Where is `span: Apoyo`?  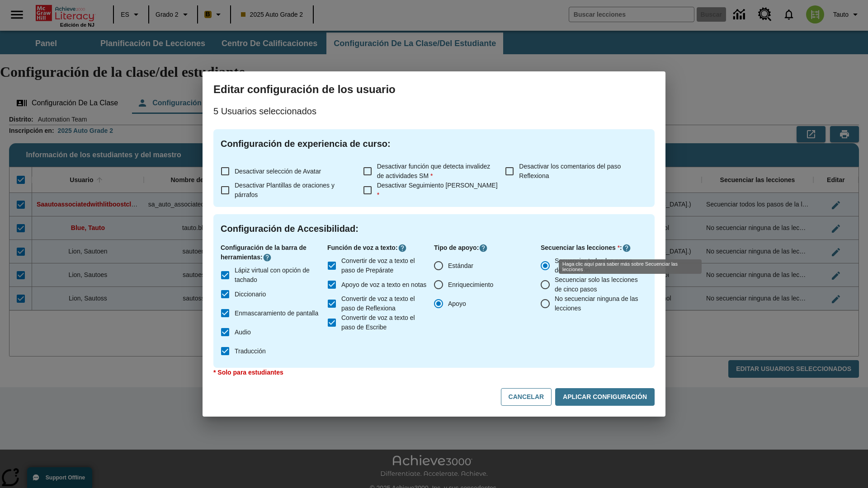
span: Apoyo is located at coordinates (457, 304).